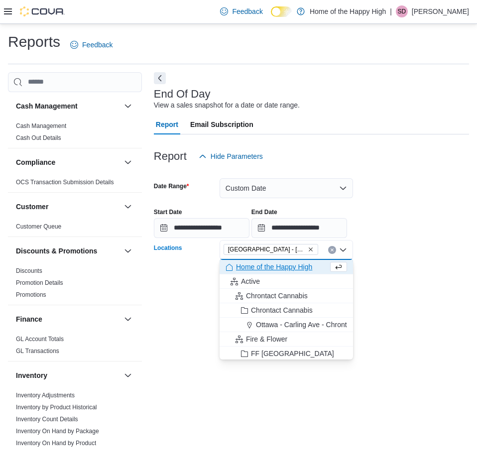 The width and height of the screenshot is (477, 474). I want to click on span: Fire & Flower, so click(266, 339).